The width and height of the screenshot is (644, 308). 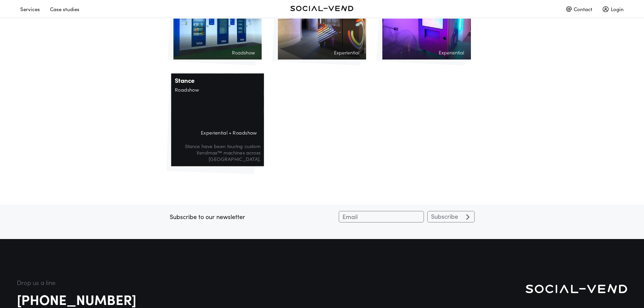 What do you see at coordinates (451, 216) in the screenshot?
I see `input: Subscribe` at bounding box center [451, 216].